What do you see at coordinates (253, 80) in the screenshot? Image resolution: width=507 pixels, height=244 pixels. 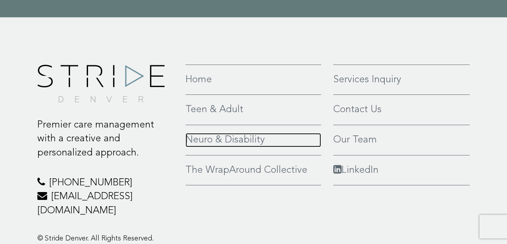 I see `a: Home` at bounding box center [253, 80].